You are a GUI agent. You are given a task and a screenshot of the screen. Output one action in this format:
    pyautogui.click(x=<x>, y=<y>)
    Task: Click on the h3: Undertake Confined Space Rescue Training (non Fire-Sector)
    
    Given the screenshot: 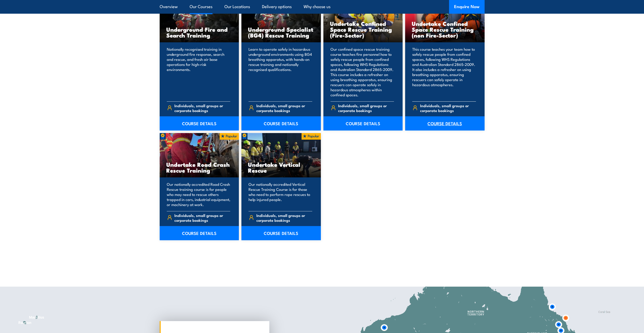 What is the action you would take?
    pyautogui.click(x=445, y=29)
    